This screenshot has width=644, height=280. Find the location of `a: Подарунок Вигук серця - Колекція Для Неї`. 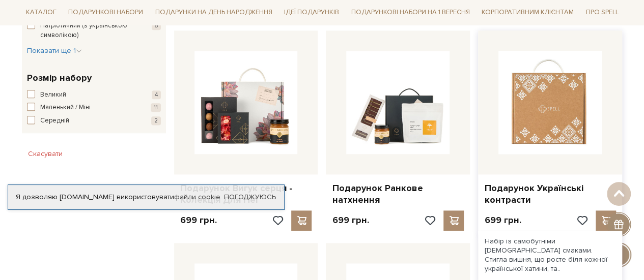

a: Подарунок Вигук серця - Колекція Для Неї is located at coordinates (246, 194).